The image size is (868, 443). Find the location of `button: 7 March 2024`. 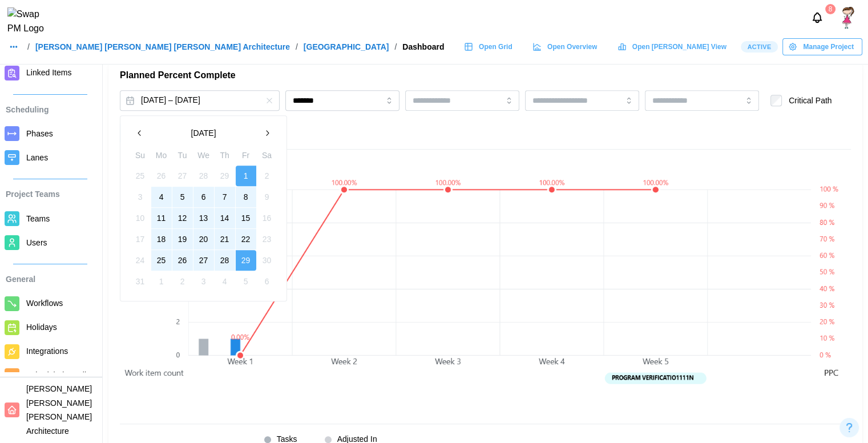

button: 7 March 2024 is located at coordinates (225, 197).